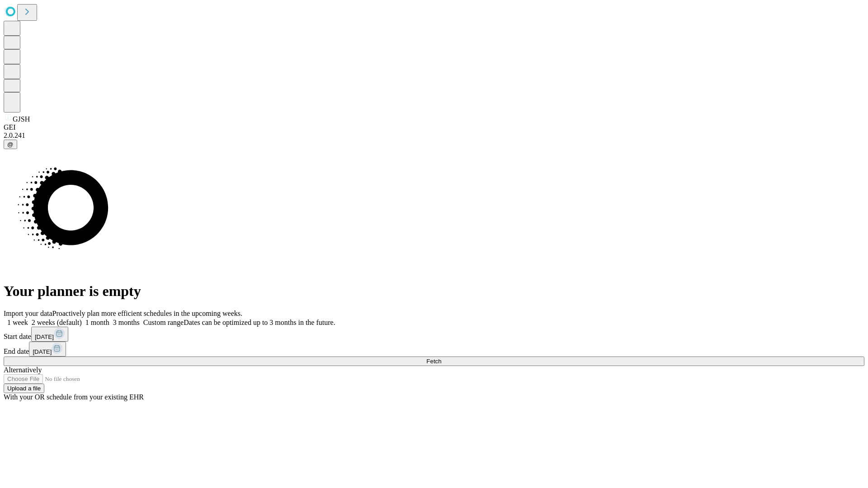 The width and height of the screenshot is (868, 488). Describe the element at coordinates (434, 349) in the screenshot. I see `div: End date` at that location.